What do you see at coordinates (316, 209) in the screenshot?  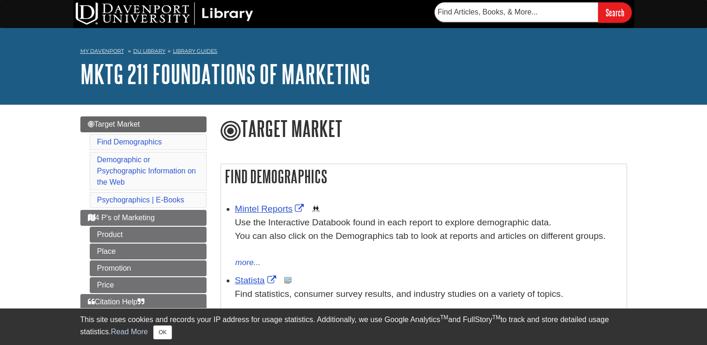 I see `img: Demographics` at bounding box center [316, 209].